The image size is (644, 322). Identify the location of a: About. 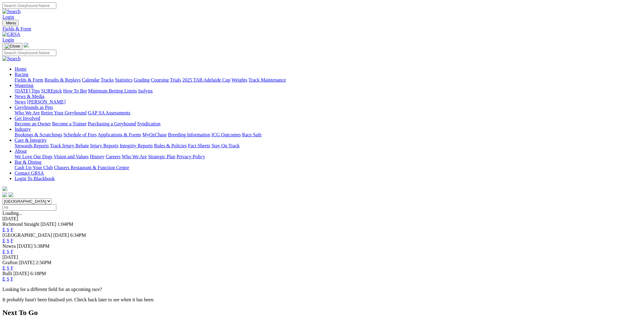
(21, 151).